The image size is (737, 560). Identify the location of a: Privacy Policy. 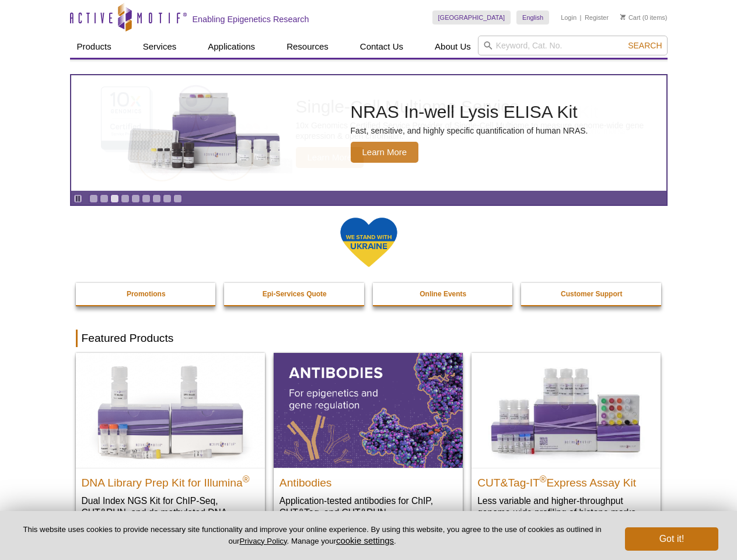
(262, 541).